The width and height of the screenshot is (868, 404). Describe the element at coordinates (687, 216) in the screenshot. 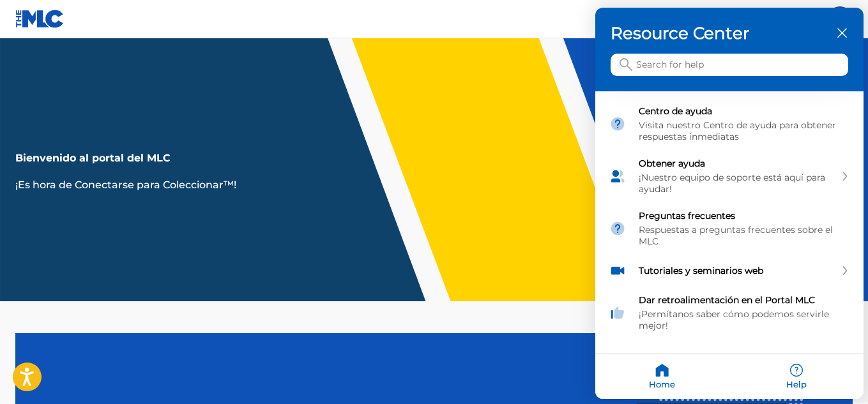

I see `font: Preguntas frecuentes` at that location.